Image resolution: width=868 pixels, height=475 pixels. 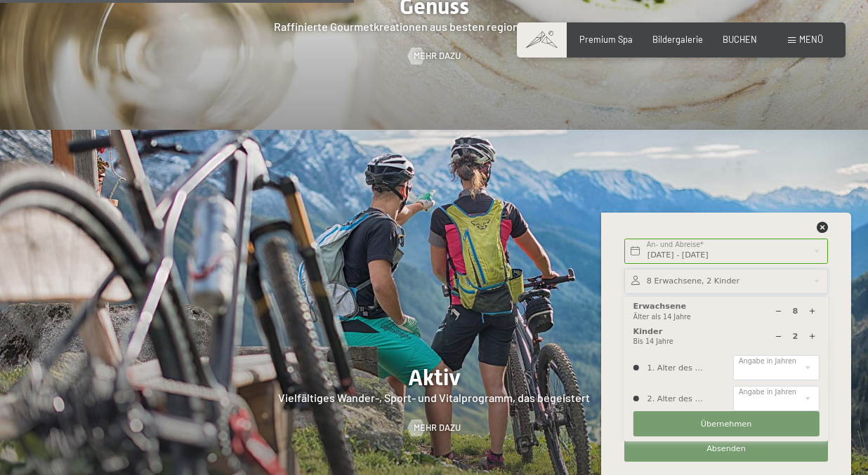 I want to click on a: BUCHEN, so click(x=740, y=40).